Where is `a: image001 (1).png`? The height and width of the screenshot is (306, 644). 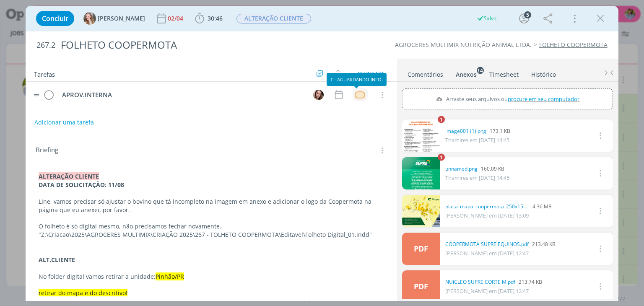
a: image001 (1).png is located at coordinates (466, 131).